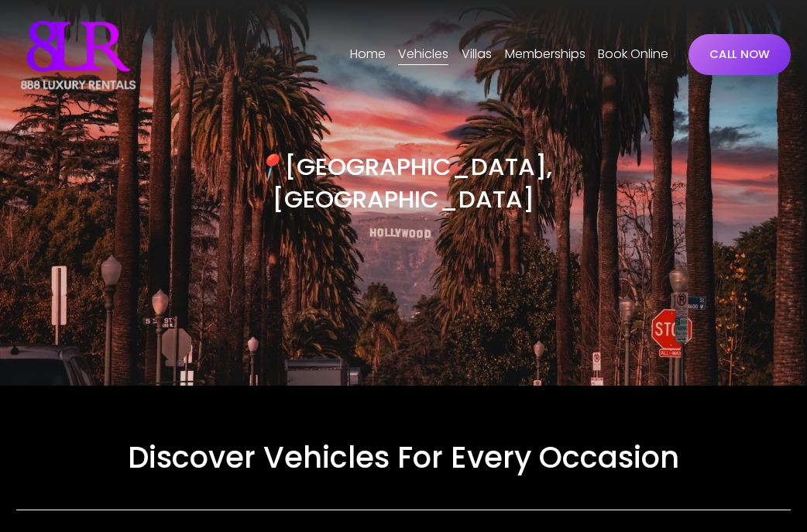  What do you see at coordinates (632, 55) in the screenshot?
I see `a: Book Online` at bounding box center [632, 55].